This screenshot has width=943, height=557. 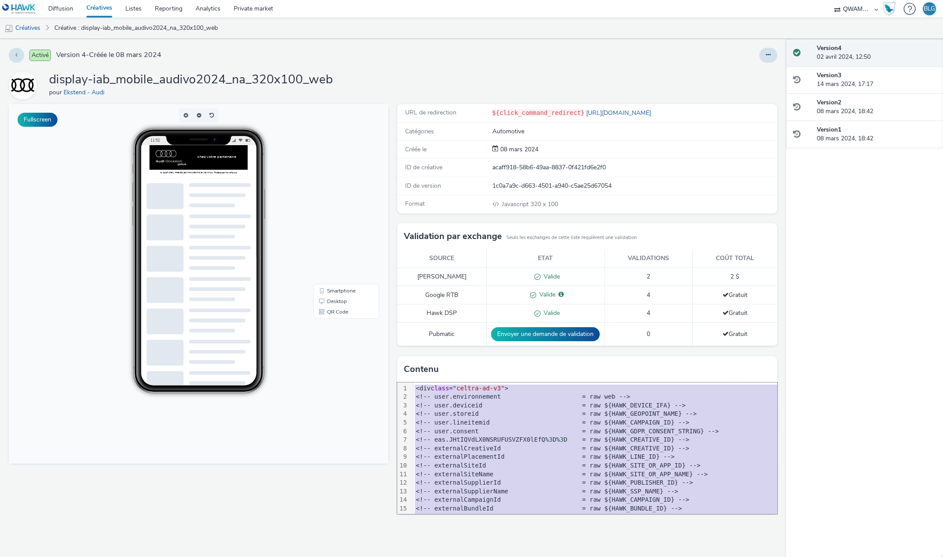 I want to click on span: Activé, so click(x=40, y=55).